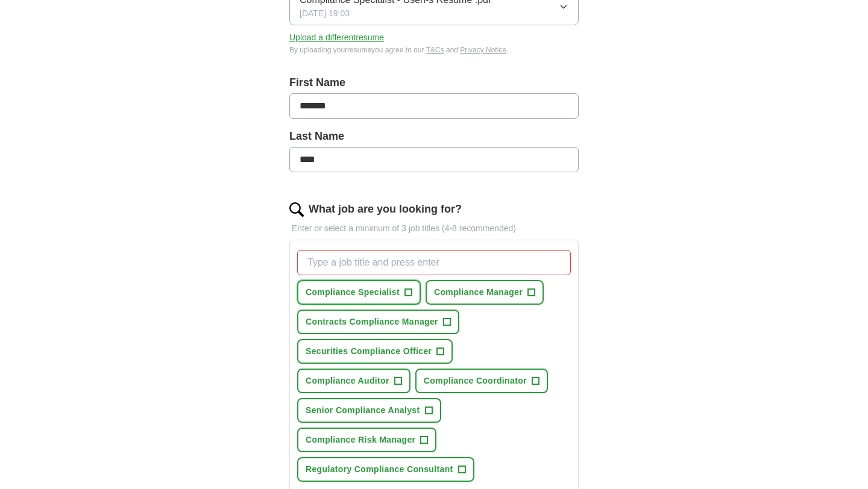 Image resolution: width=868 pixels, height=489 pixels. I want to click on span: Contracts Compliance Manager, so click(372, 322).